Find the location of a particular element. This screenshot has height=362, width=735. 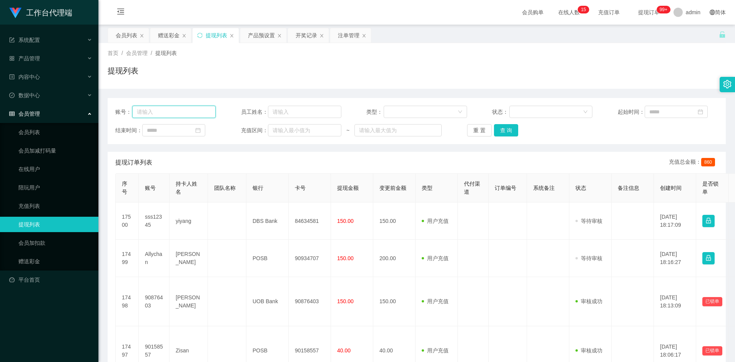

span: 创建时间 is located at coordinates (671, 188).